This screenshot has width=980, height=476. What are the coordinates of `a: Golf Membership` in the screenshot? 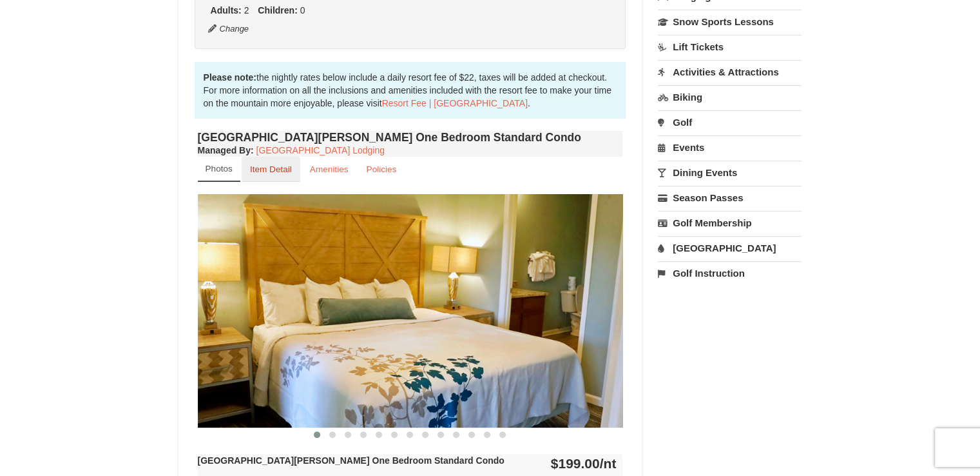 It's located at (729, 223).